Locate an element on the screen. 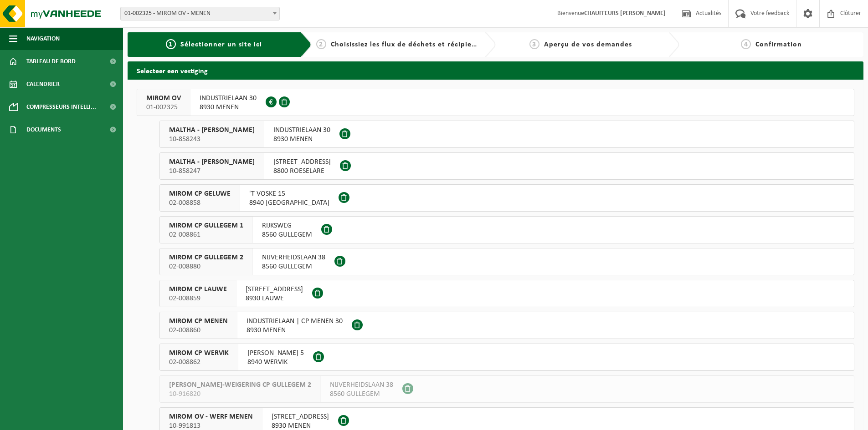 This screenshot has height=430, width=868. h2: Selecteer een vestiging is located at coordinates (495, 70).